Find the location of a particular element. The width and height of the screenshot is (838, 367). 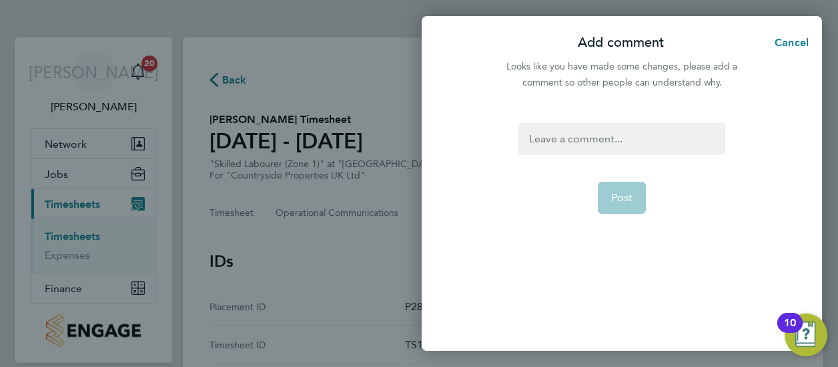

span: Cancel is located at coordinates (790, 42).